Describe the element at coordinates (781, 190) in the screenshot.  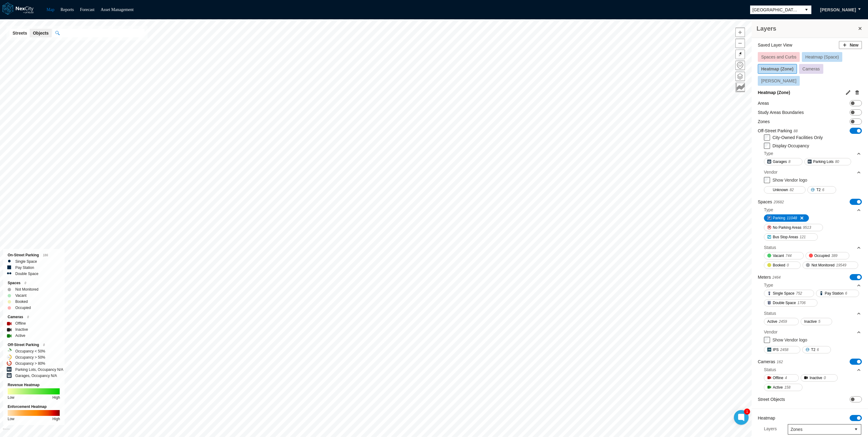
I see `span: Unknown` at that location.